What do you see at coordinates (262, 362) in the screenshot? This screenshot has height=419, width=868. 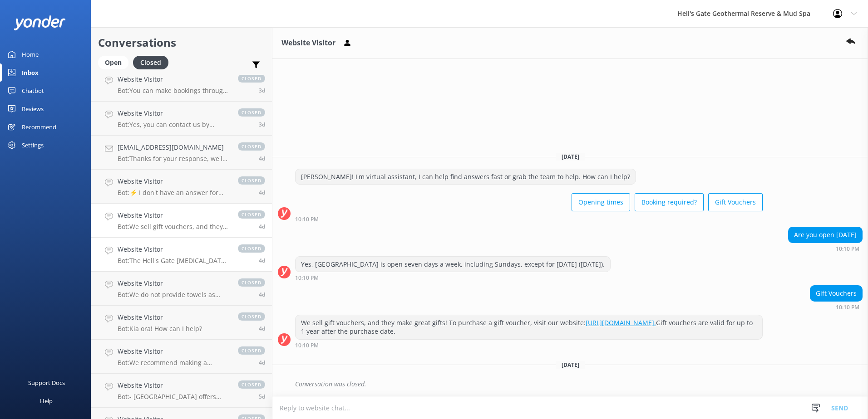 I see `span: Sep 19 2025 12:52pm (UTC +12:00) Pacific/Auckland` at bounding box center [262, 362].